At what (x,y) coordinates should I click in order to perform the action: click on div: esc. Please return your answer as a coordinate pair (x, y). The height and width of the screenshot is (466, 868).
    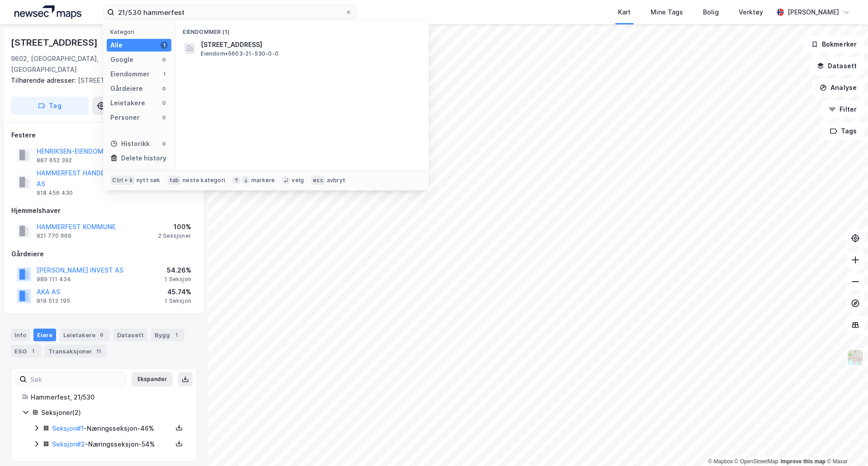
    Looking at the image, I should click on (318, 180).